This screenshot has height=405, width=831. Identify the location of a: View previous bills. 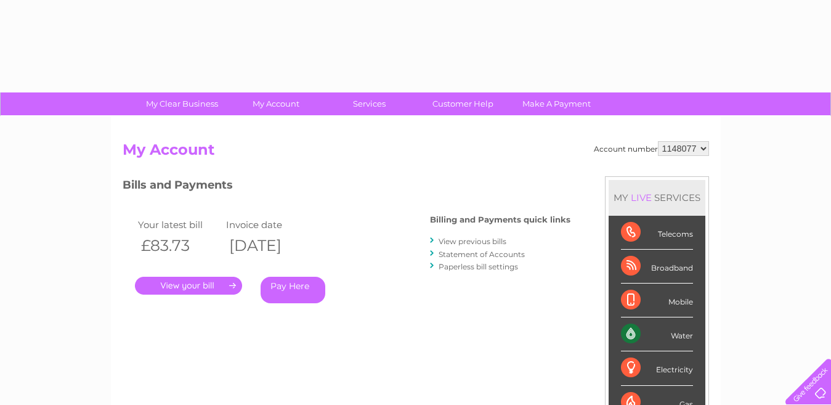
(473, 241).